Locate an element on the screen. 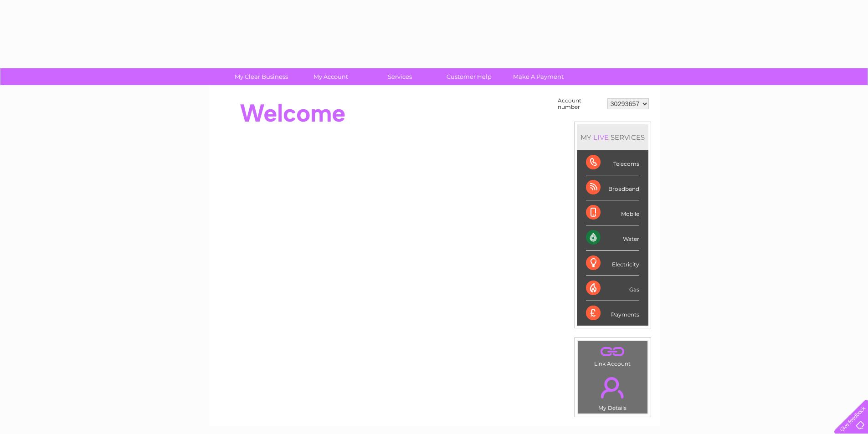 This screenshot has height=434, width=868. div: LIVE is located at coordinates (601, 137).